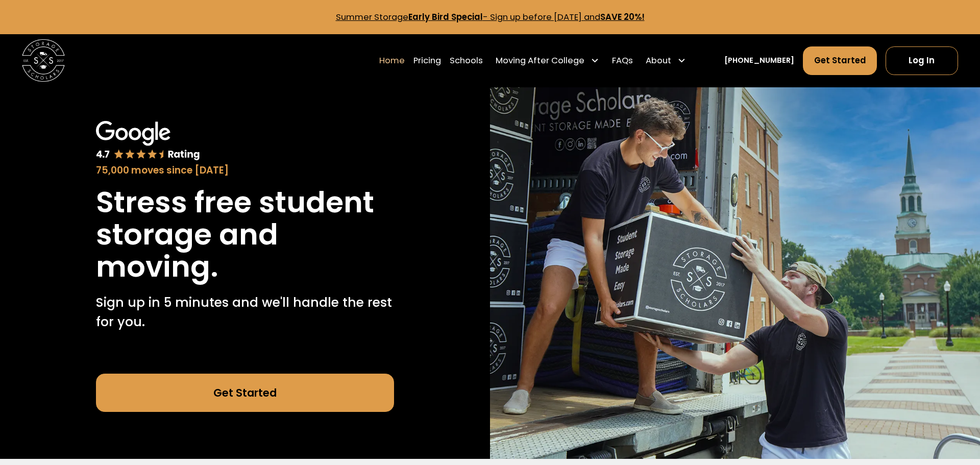 Image resolution: width=980 pixels, height=465 pixels. What do you see at coordinates (392, 61) in the screenshot?
I see `a: Home` at bounding box center [392, 61].